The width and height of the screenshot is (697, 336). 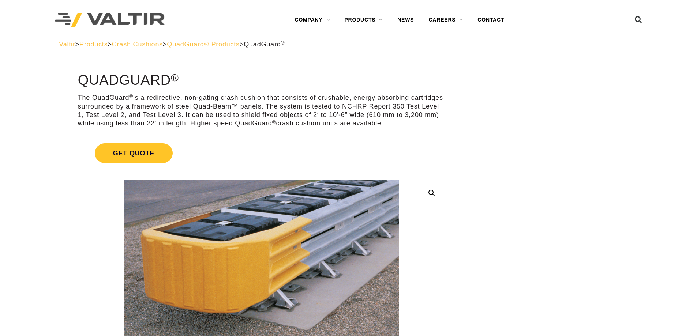 I want to click on span: Crash Cushions, so click(x=137, y=44).